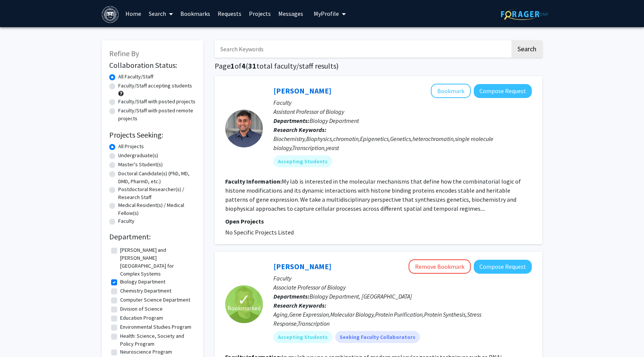 Image resolution: width=644 pixels, height=357 pixels. Describe the element at coordinates (243, 65) in the screenshot. I see `span: 4` at that location.